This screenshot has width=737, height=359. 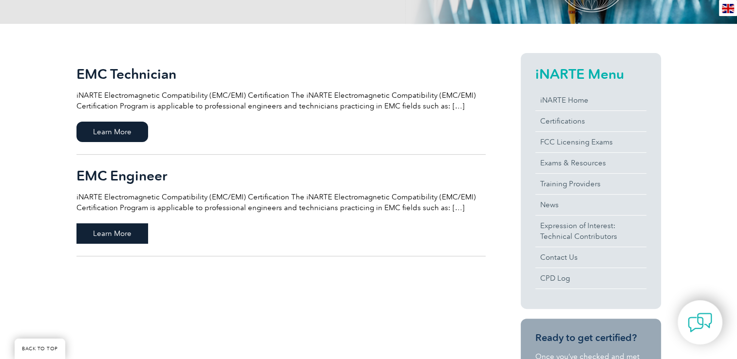 I want to click on a: FCC Licensing Exams, so click(x=591, y=142).